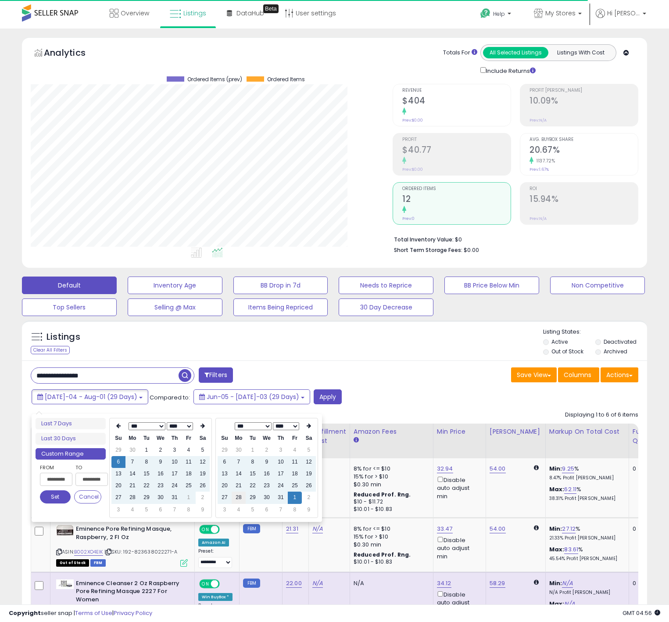 This screenshot has width=669, height=622. I want to click on h2: $404, so click(456, 101).